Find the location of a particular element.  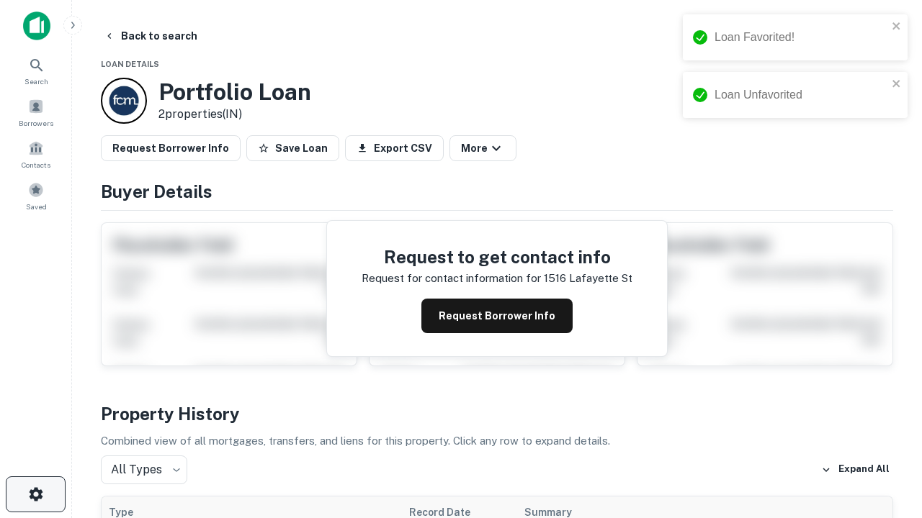

div: Loan Favorited! is located at coordinates (801, 37).